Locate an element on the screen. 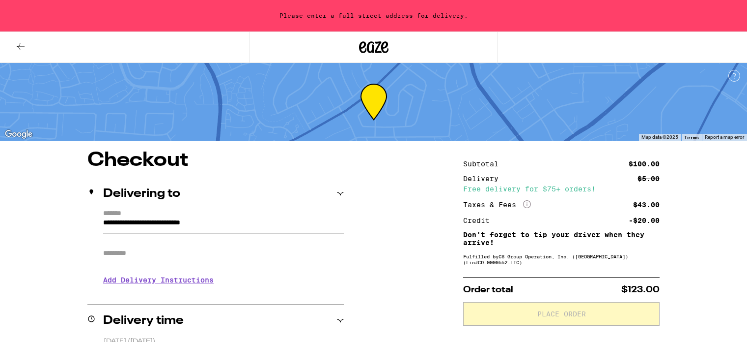 The height and width of the screenshot is (342, 747). span: $123.00 is located at coordinates (641, 289).